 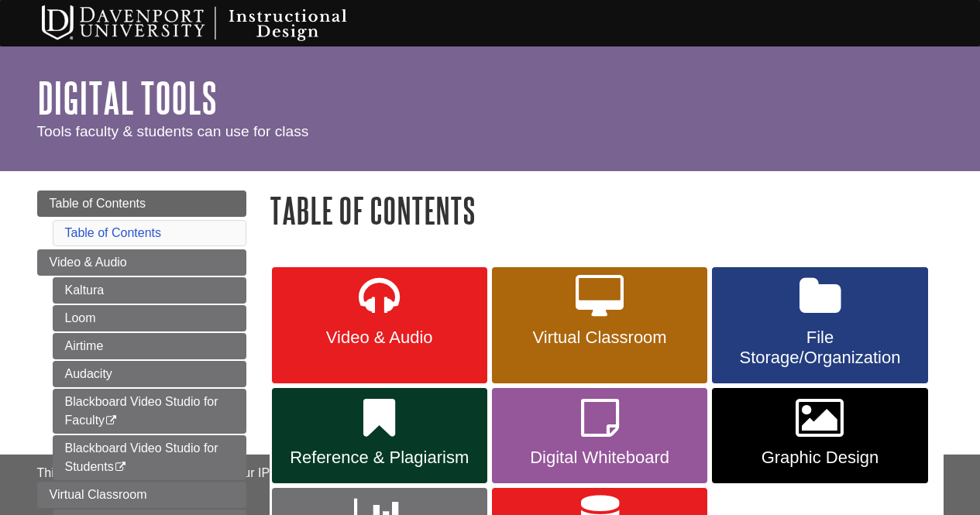 What do you see at coordinates (98, 203) in the screenshot?
I see `span: Table of Contents` at bounding box center [98, 203].